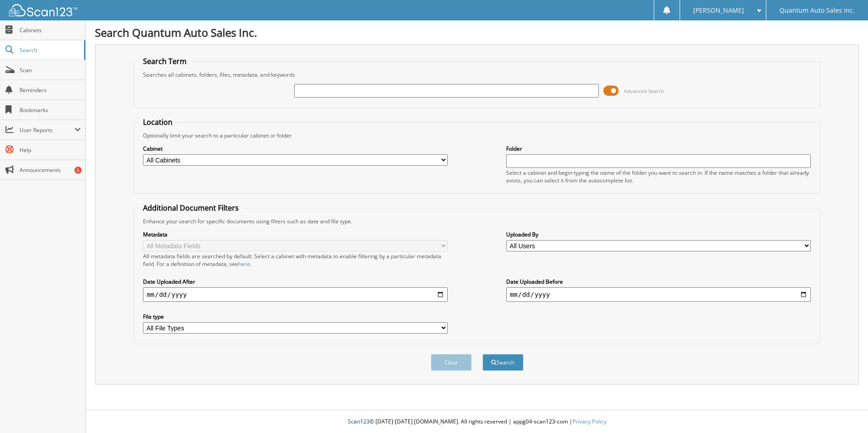 This screenshot has width=868, height=433. What do you see at coordinates (477, 75) in the screenshot?
I see `div: Searches all cabinets, folders, files, metadata, and keywords` at bounding box center [477, 75].